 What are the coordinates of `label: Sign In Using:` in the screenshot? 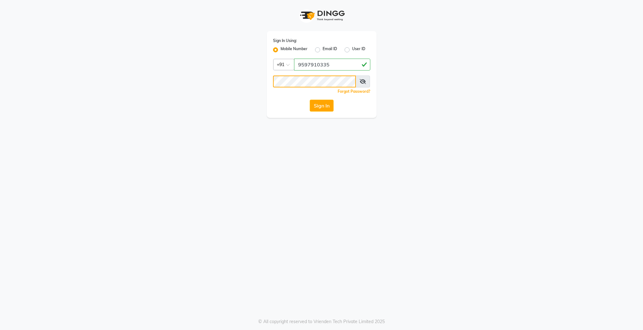 It's located at (285, 41).